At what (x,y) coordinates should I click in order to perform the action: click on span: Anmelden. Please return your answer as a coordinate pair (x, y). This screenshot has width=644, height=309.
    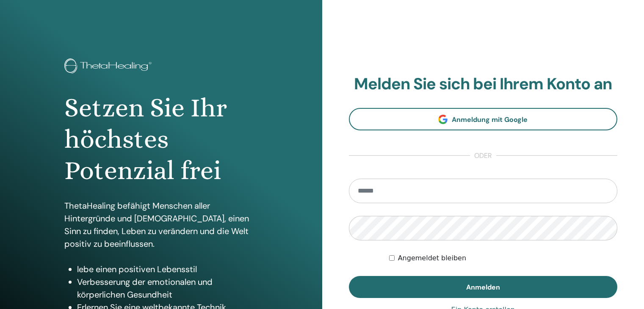
    Looking at the image, I should click on (483, 287).